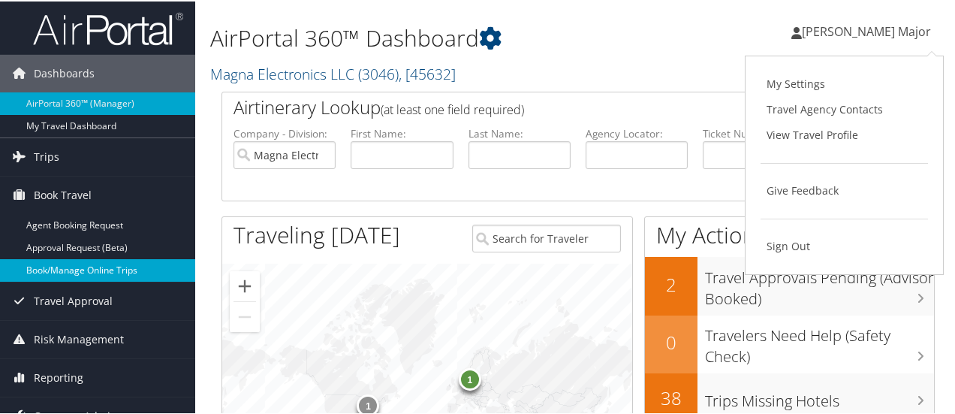 This screenshot has width=955, height=414. I want to click on label: Last Name:, so click(520, 132).